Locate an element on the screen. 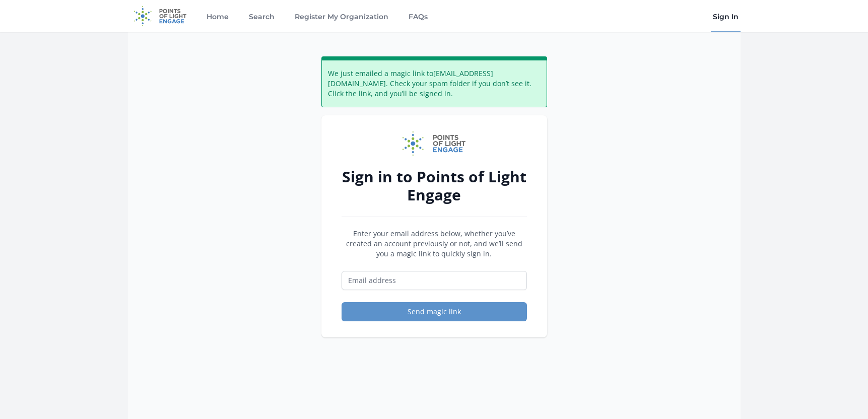 This screenshot has width=868, height=419. input: Email address is located at coordinates (434, 281).